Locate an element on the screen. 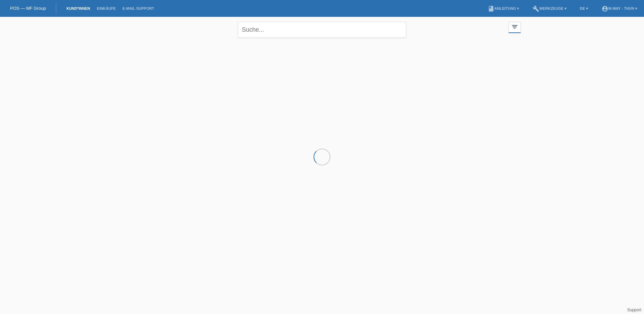 This screenshot has width=644, height=314. a: buildWerkzeuge ▾ is located at coordinates (549, 9).